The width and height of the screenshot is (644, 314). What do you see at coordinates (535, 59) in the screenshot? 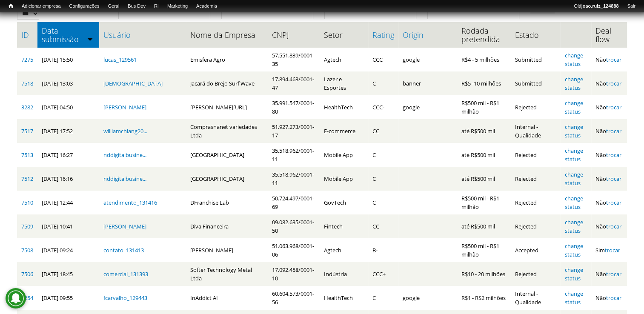
I see `td: Submitted` at bounding box center [535, 59].